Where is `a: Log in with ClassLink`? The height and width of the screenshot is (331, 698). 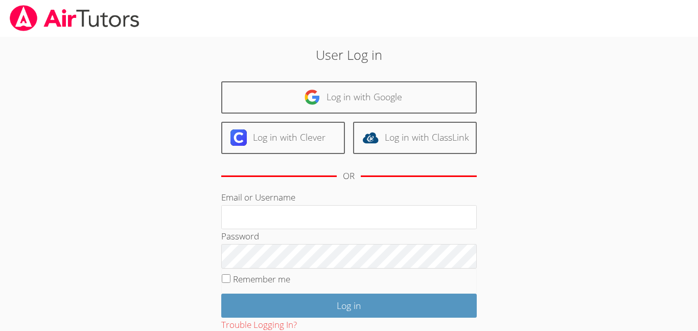 a: Log in with ClassLink is located at coordinates (415, 137).